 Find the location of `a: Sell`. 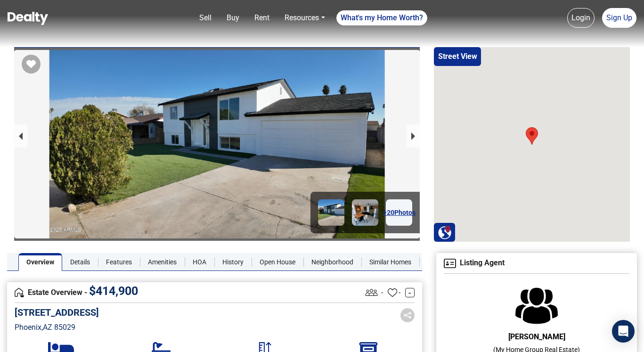

a: Sell is located at coordinates (206, 18).